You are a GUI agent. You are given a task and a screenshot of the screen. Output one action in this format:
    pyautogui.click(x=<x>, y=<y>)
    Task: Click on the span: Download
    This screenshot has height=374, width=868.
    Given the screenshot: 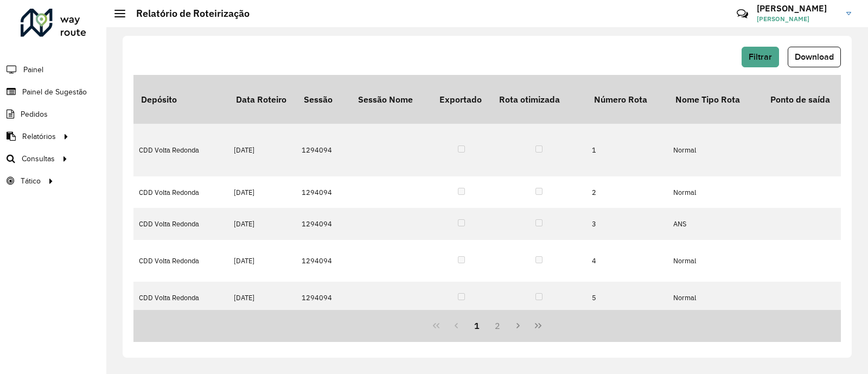 What is the action you would take?
    pyautogui.click(x=814, y=57)
    